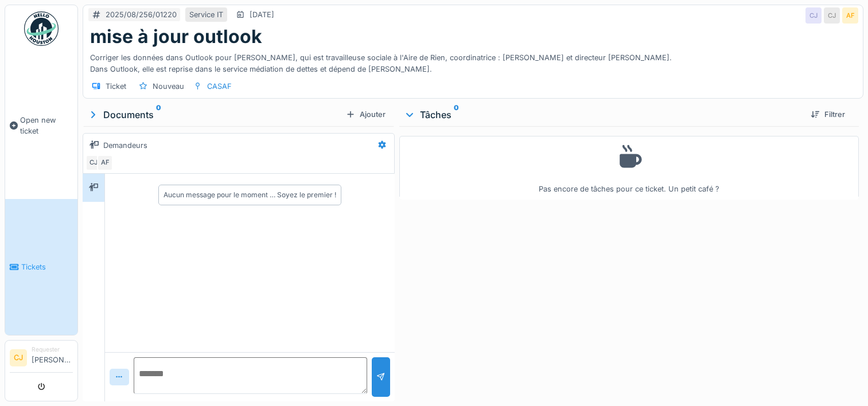 The width and height of the screenshot is (868, 406). I want to click on a: Open new ticket, so click(41, 126).